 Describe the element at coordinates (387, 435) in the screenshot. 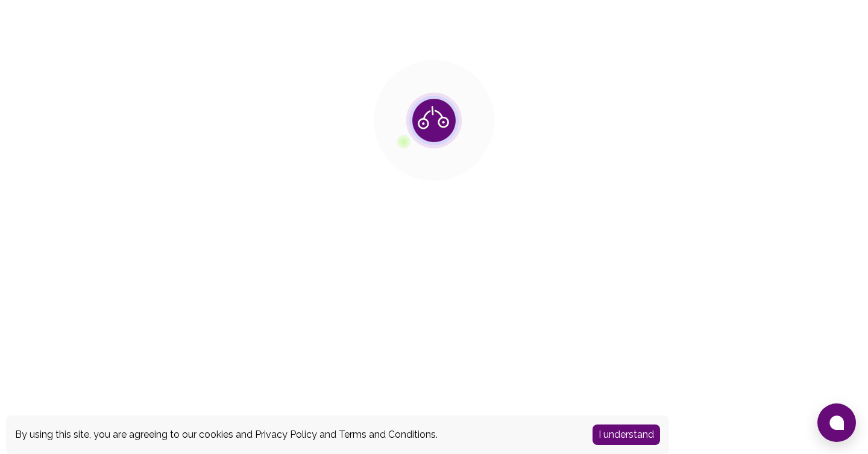

I see `a: Terms and Conditions` at that location.